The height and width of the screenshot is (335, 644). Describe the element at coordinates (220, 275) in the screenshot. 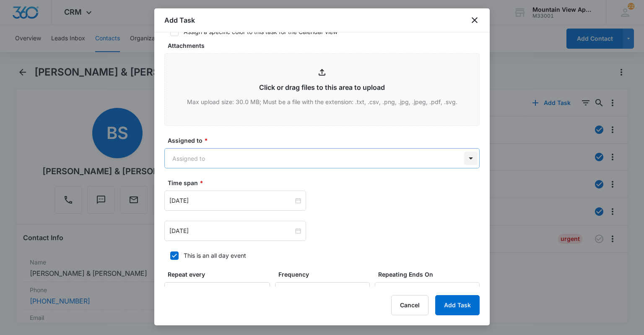

I see `label: Repeat every` at that location.